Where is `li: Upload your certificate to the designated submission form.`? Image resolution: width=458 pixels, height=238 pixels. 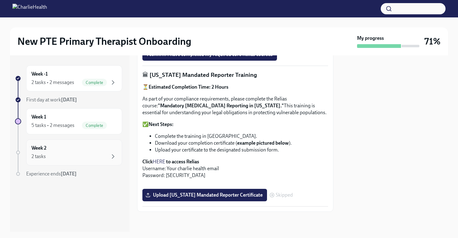 li: Upload your certificate to the designated submission form. is located at coordinates (241, 150).